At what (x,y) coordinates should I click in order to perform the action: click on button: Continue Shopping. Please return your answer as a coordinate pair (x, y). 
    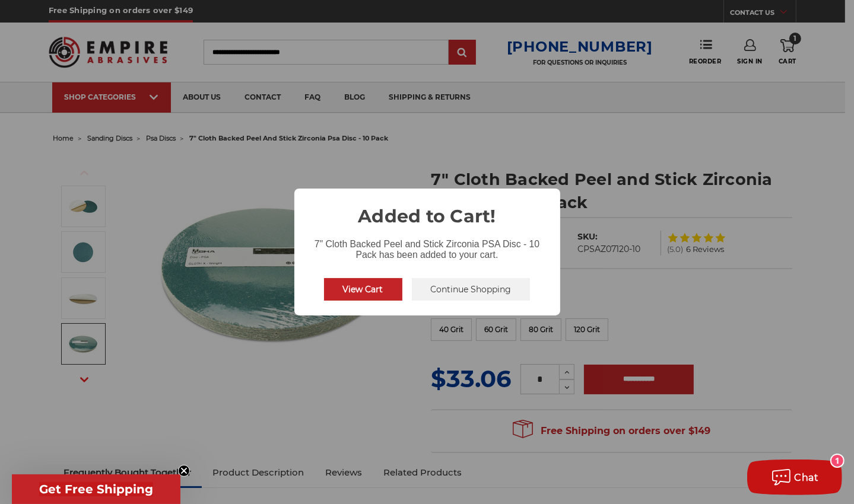
    Looking at the image, I should click on (471, 289).